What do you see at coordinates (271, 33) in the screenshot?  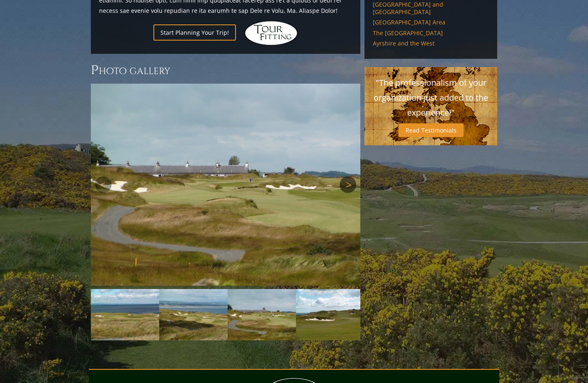 I see `img: Hidden Links` at bounding box center [271, 33].